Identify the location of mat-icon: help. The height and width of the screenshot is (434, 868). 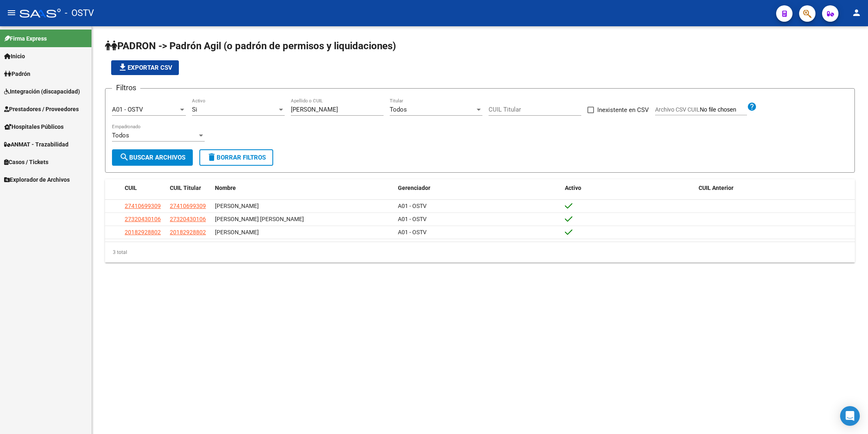
(752, 107).